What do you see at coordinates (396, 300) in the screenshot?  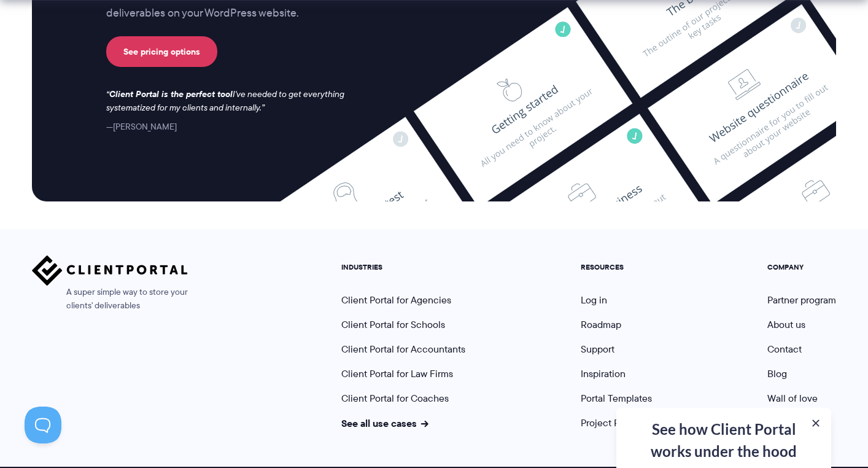 I see `a: Client Portal for Agencies` at bounding box center [396, 300].